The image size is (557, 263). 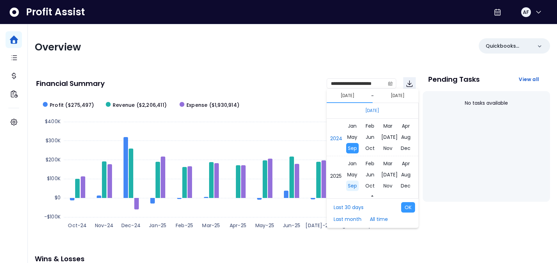 What do you see at coordinates (410, 84) in the screenshot?
I see `button: Download` at bounding box center [410, 84].